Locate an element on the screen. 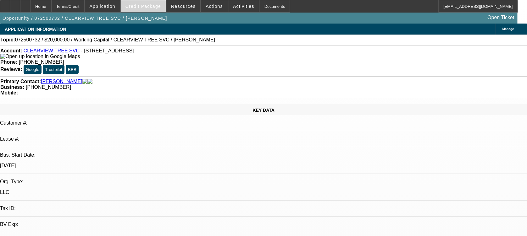 The image size is (527, 236). span: Credit Package is located at coordinates (143, 6).